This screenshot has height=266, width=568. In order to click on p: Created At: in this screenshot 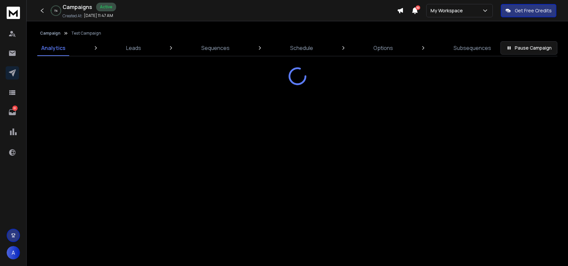, I will do `click(73, 16)`.